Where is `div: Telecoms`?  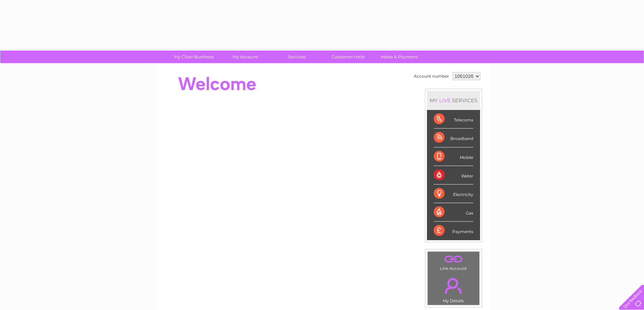 div: Telecoms is located at coordinates (453, 119).